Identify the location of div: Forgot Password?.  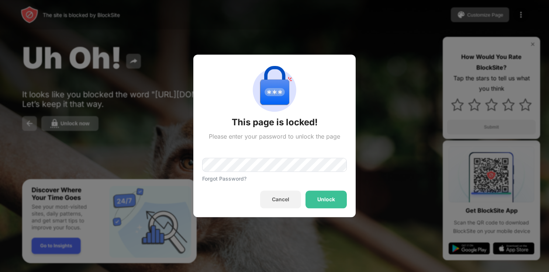
(224, 179).